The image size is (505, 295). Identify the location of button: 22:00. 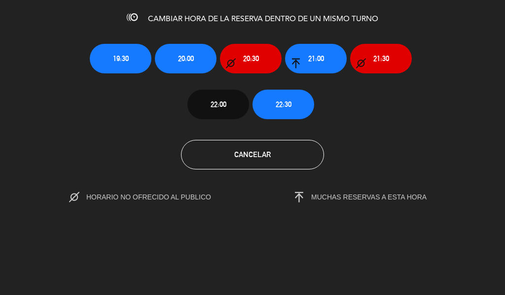
(218, 104).